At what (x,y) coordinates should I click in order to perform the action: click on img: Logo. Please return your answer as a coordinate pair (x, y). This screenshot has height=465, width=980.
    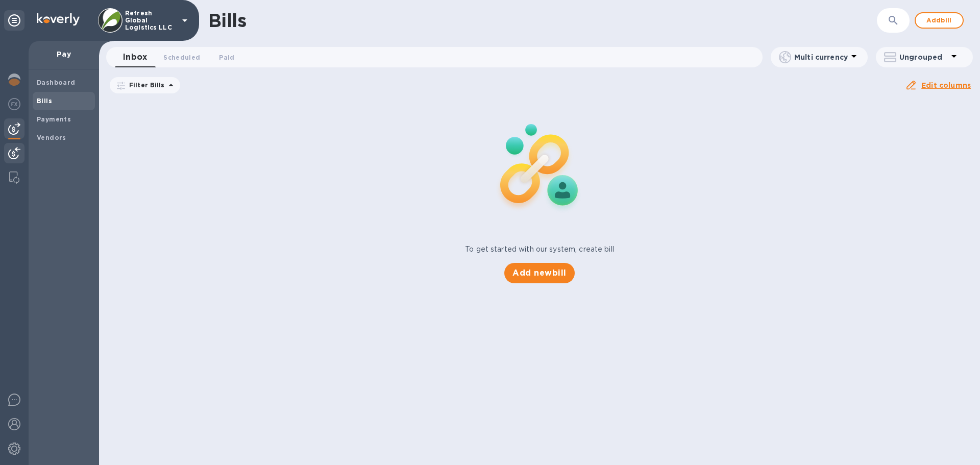
    Looking at the image, I should click on (58, 20).